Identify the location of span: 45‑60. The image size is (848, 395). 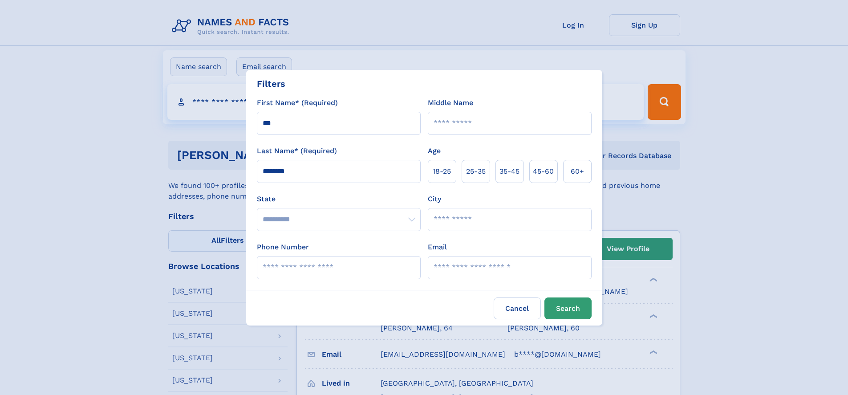
(543, 171).